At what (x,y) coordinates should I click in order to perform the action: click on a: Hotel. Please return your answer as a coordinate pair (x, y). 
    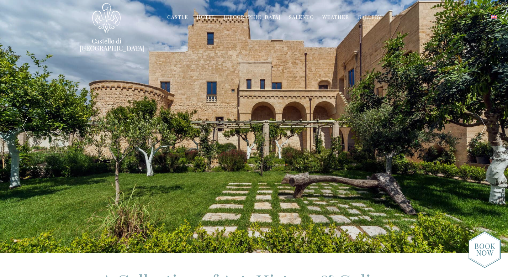
    Looking at the image, I should click on (206, 17).